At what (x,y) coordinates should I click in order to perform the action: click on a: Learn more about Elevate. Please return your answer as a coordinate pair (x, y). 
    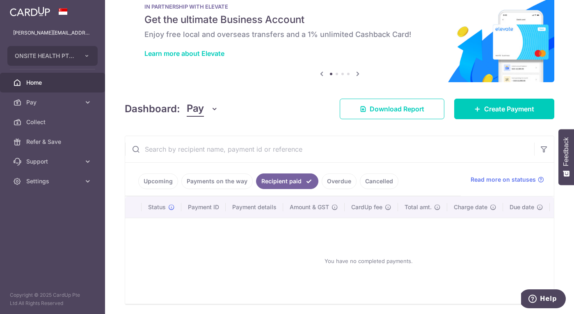
    Looking at the image, I should click on (184, 53).